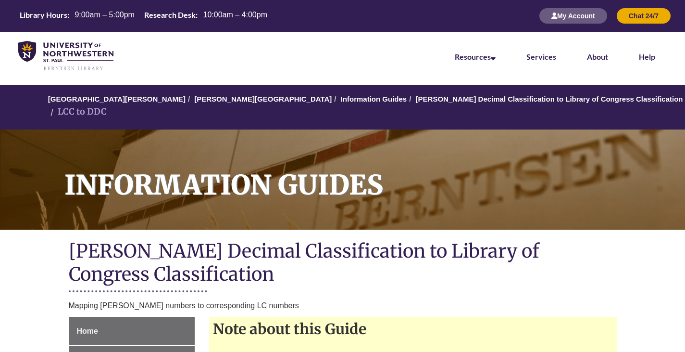 The image size is (685, 352). What do you see at coordinates (369, 173) in the screenshot?
I see `h1: Information Guides` at bounding box center [369, 173].